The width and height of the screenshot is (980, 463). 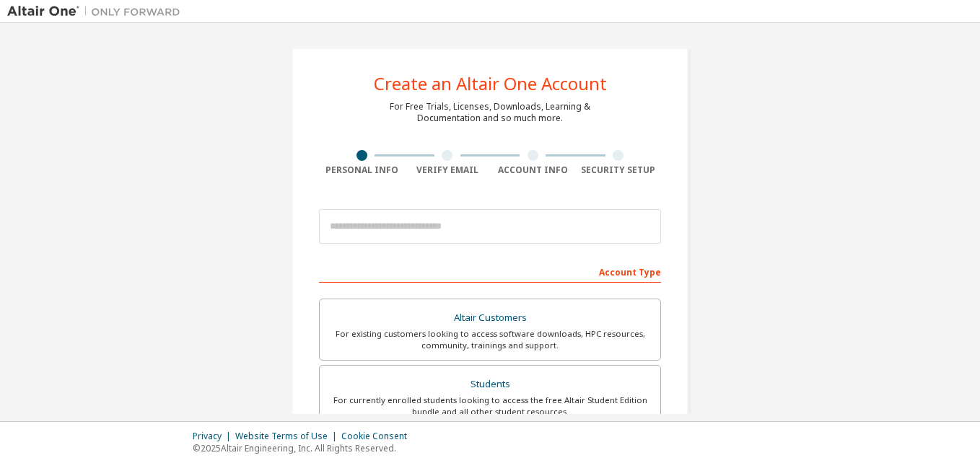 I want to click on div: Cookie Consent, so click(x=378, y=437).